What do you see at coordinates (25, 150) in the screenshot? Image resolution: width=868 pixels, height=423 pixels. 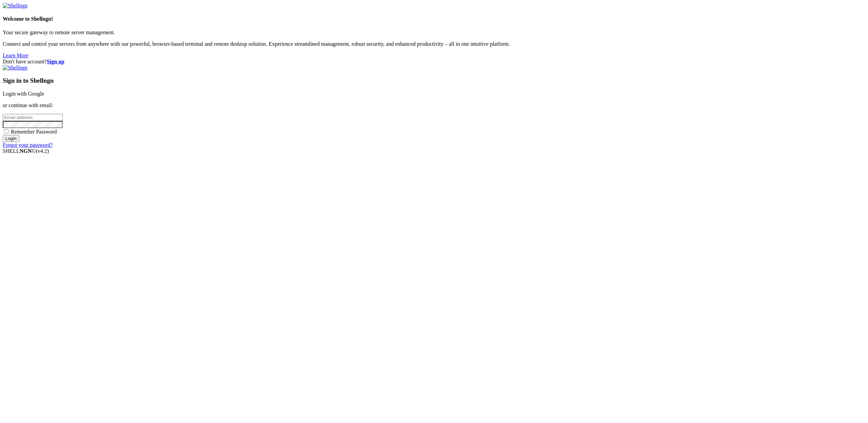 I see `span: SHELL ©` at bounding box center [25, 150].